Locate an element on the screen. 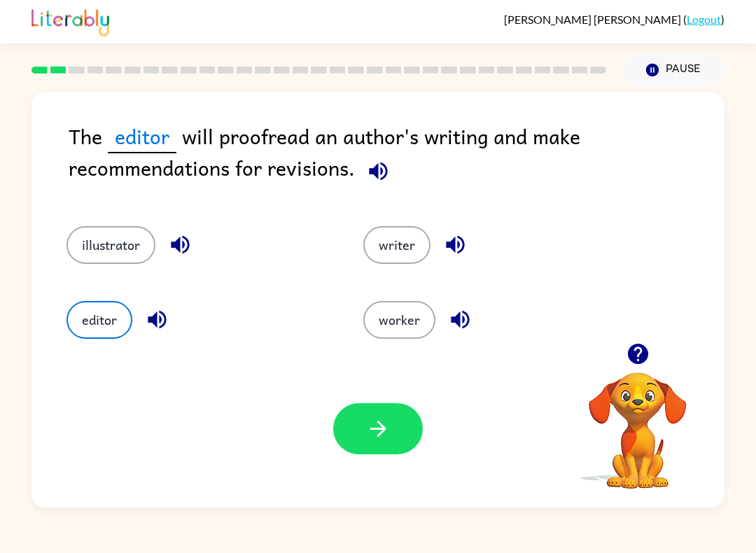 This screenshot has height=553, width=756. button: worker is located at coordinates (400, 320).